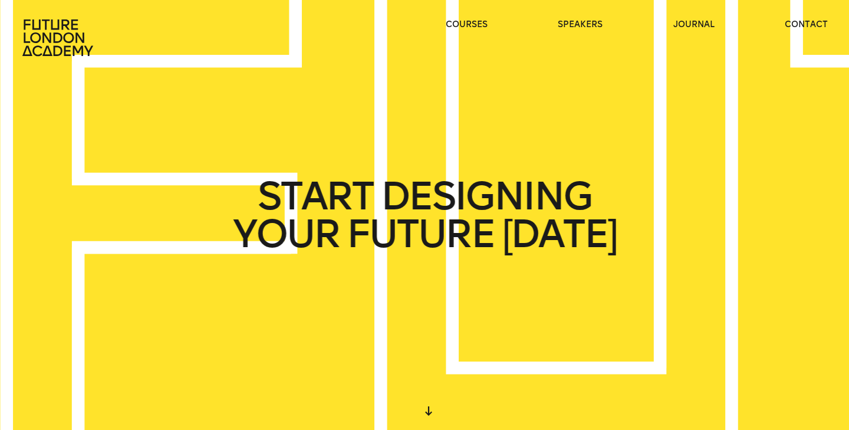  What do you see at coordinates (315, 196) in the screenshot?
I see `span: START` at bounding box center [315, 196].